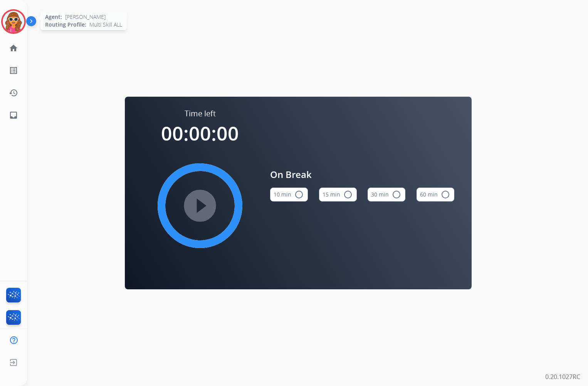  I want to click on img: avatar, so click(13, 21).